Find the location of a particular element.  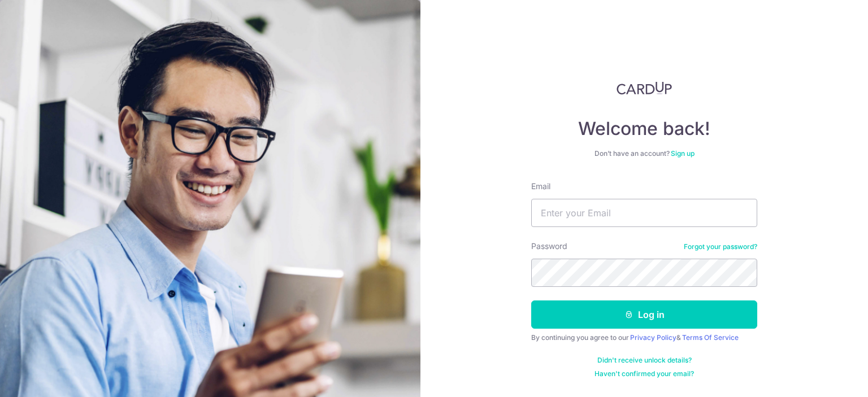

a: Didn't receive unlock details? is located at coordinates (645, 361).